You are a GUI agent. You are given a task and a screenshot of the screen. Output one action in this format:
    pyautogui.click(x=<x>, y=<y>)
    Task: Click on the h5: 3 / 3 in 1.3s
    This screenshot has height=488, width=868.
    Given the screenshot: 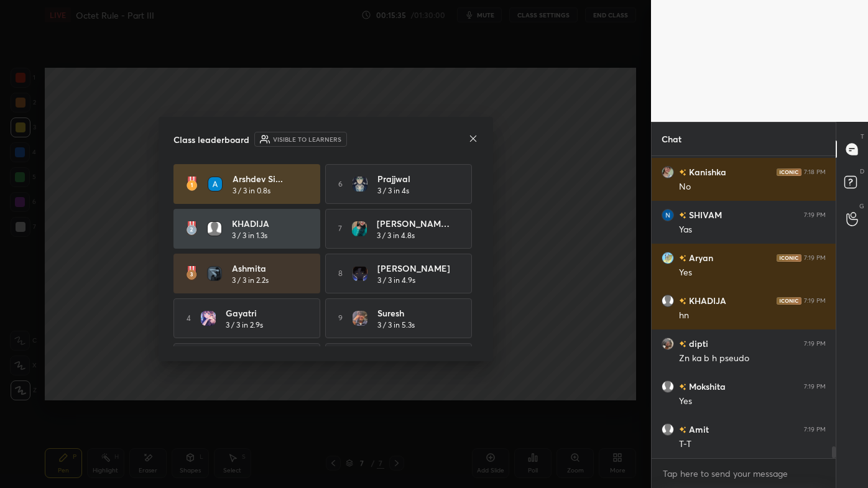 What is the action you would take?
    pyautogui.click(x=249, y=236)
    